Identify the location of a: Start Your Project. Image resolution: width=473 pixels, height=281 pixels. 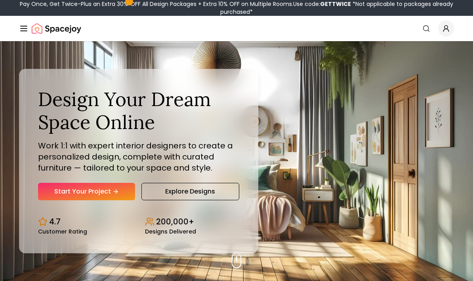
(86, 192).